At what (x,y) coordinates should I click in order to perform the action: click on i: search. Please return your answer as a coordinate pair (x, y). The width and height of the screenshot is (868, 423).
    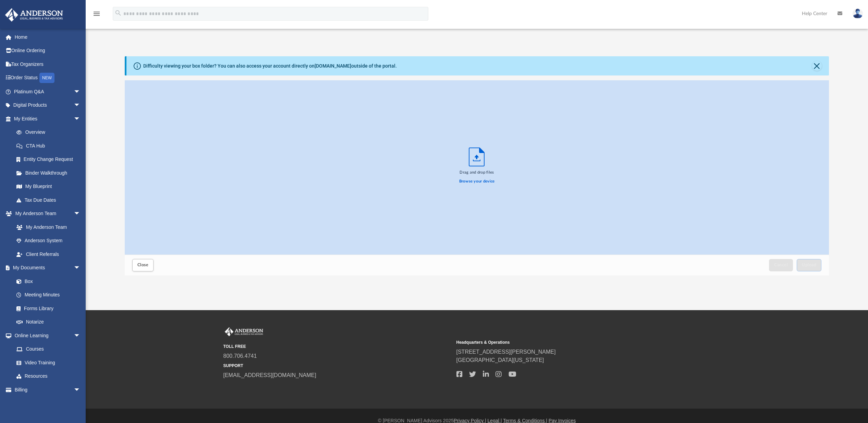
    Looking at the image, I should click on (118, 13).